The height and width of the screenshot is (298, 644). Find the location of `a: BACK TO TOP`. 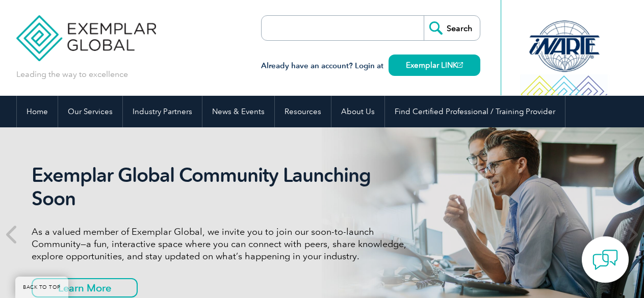

a: BACK TO TOP is located at coordinates (42, 288).